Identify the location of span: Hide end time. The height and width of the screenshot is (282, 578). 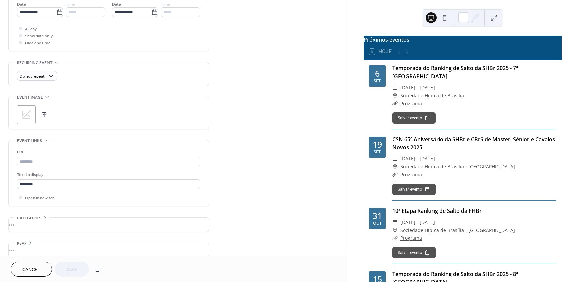
(38, 43).